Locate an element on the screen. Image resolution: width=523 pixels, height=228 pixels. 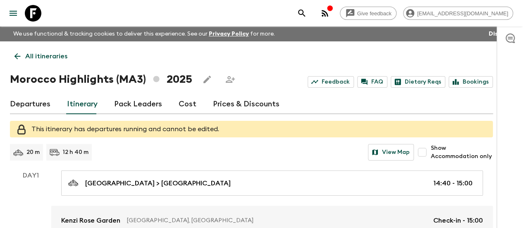
button: Dismiss is located at coordinates (500, 34).